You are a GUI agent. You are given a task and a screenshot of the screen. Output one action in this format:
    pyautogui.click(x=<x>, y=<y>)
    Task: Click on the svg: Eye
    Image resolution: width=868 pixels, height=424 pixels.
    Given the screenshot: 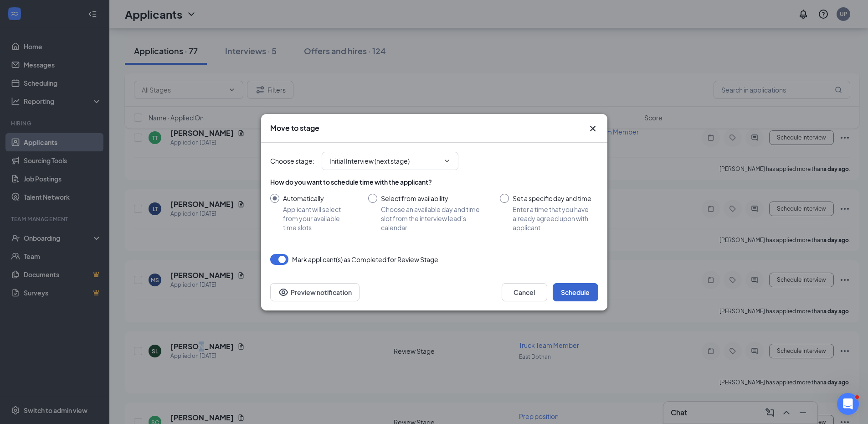 What is the action you would take?
    pyautogui.click(x=284, y=292)
    